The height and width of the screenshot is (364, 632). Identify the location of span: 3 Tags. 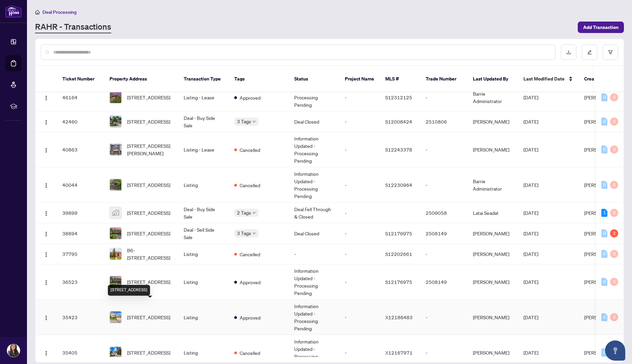
(244, 122).